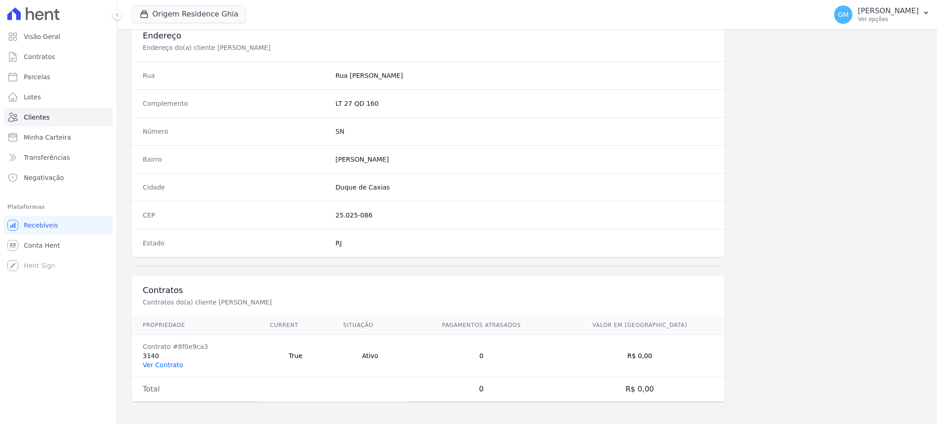  Describe the element at coordinates (843, 15) in the screenshot. I see `span: GM` at that location.